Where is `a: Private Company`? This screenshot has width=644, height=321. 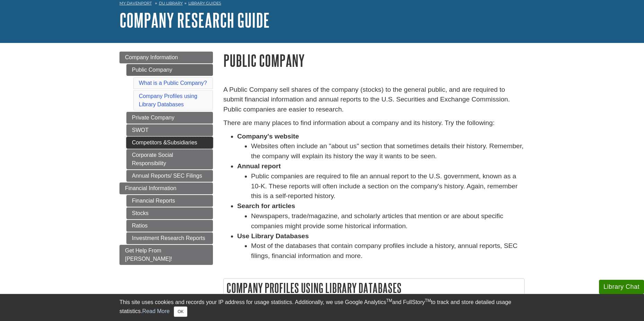 a: Private Company is located at coordinates (170, 118).